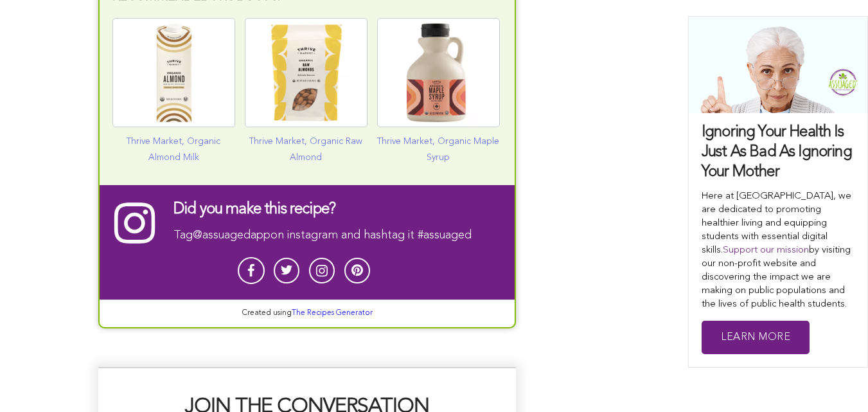  I want to click on a: Learn More, so click(756, 338).